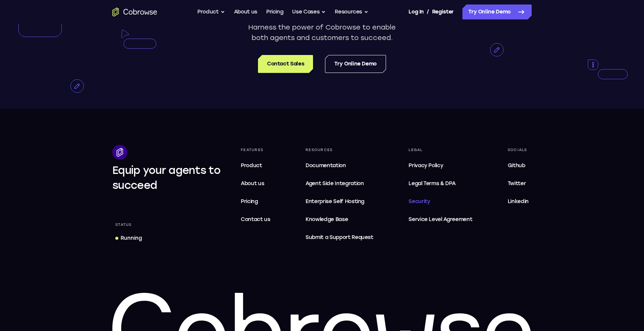 The height and width of the screenshot is (331, 644). Describe the element at coordinates (419, 201) in the screenshot. I see `span: Security` at that location.